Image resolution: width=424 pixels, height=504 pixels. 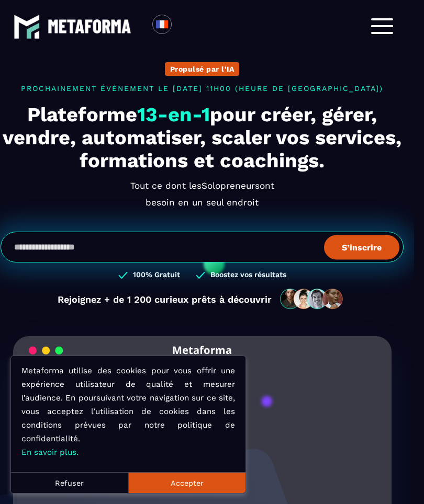 I want to click on p: Propulsé par l'IA, so click(x=202, y=69).